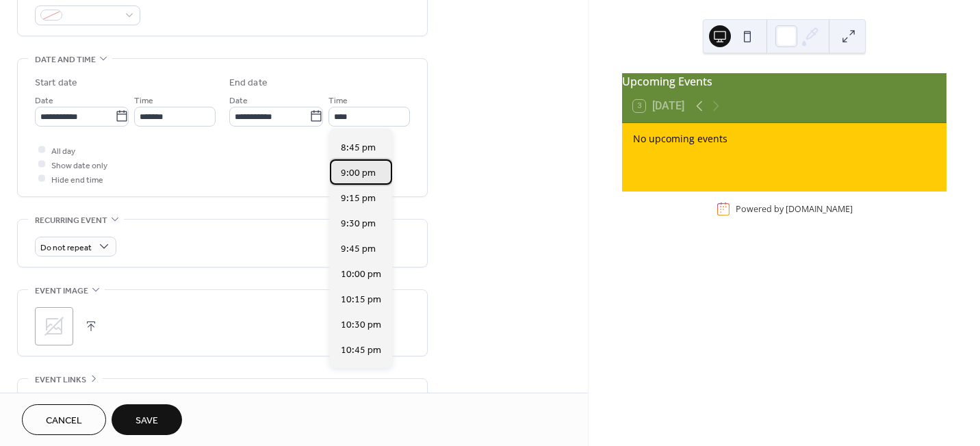 Image resolution: width=980 pixels, height=446 pixels. I want to click on span: Event links, so click(60, 379).